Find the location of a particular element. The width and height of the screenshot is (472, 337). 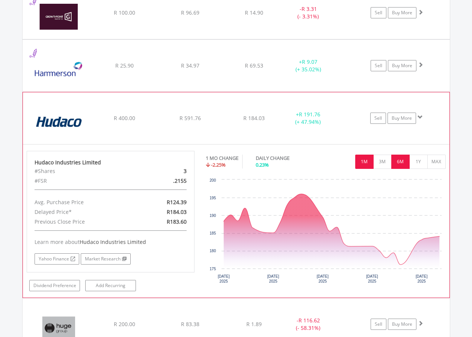

span: R124.39 is located at coordinates (176, 202).